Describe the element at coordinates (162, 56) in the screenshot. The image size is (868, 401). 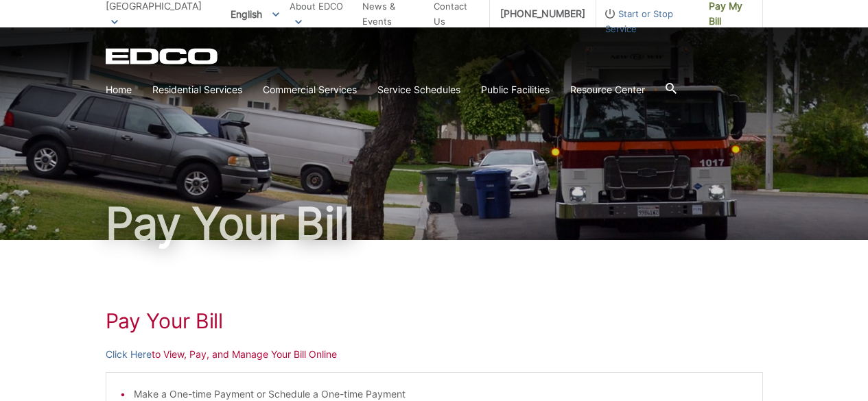
I see `a: EDCD logo. Return to the homepage.` at that location.